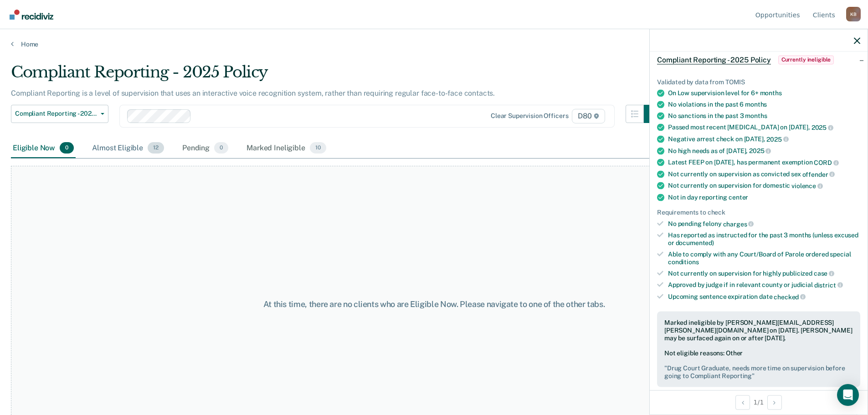  What do you see at coordinates (807, 186) in the screenshot?
I see `span: violence` at bounding box center [807, 186].